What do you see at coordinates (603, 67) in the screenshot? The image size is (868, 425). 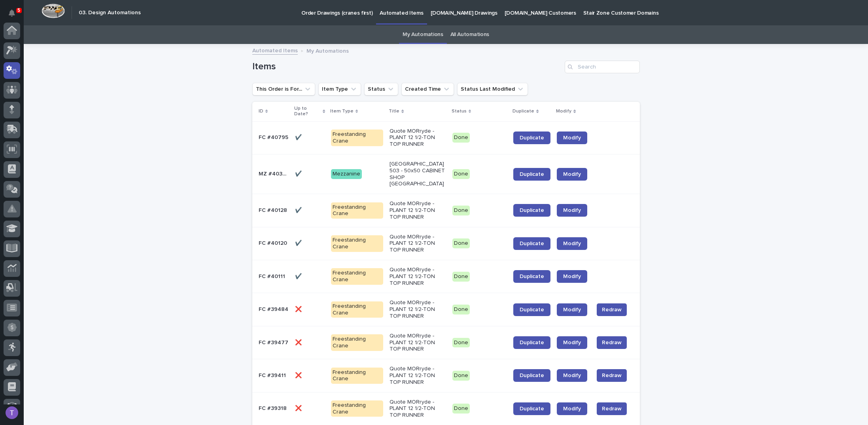 I see `div: Search` at bounding box center [603, 67].